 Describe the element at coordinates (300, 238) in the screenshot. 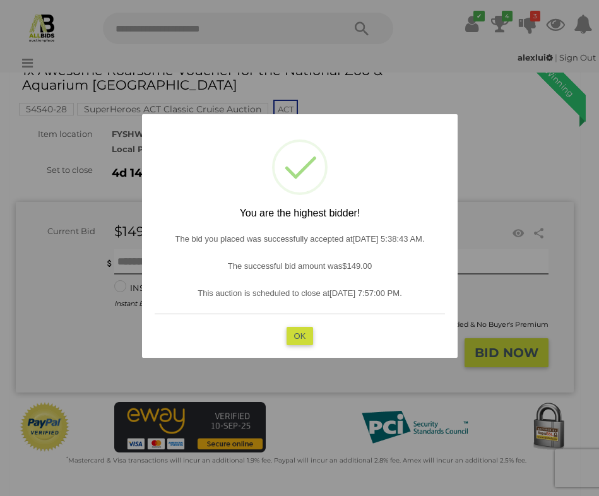

I see `p: The bid you placed was successfully accepted at .` at that location.